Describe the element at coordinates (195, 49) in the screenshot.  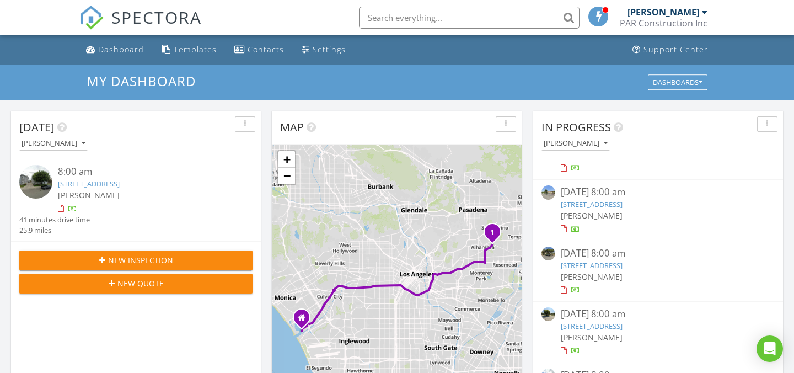
I see `div: Templates` at that location.